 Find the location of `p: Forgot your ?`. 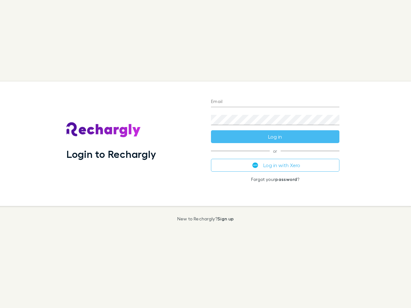

p: Forgot your ? is located at coordinates (275, 180).